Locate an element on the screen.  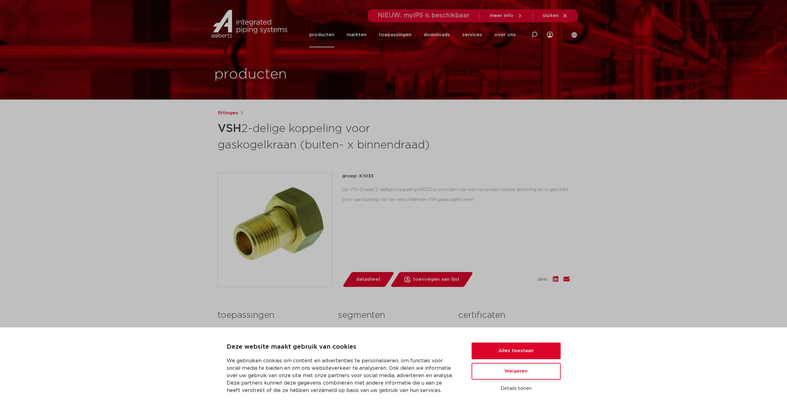
a: services is located at coordinates (472, 35).